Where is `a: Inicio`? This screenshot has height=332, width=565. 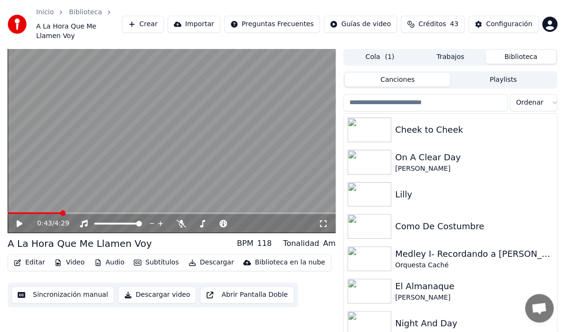
a: Inicio is located at coordinates (45, 12).